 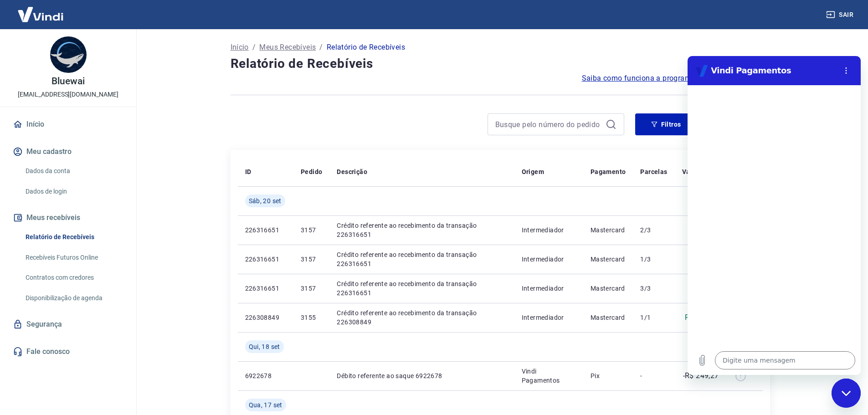 I want to click on p: Bluewai, so click(x=68, y=81).